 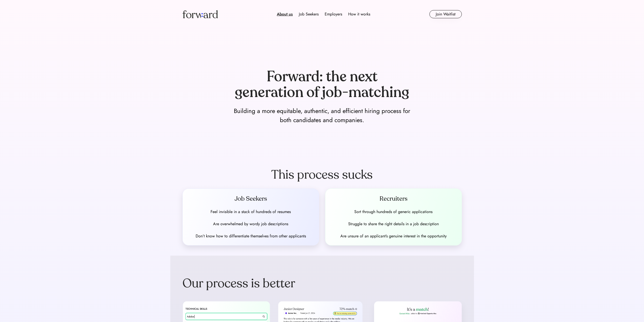 I want to click on div: Struggle to share the right details in a job description, so click(x=394, y=224).